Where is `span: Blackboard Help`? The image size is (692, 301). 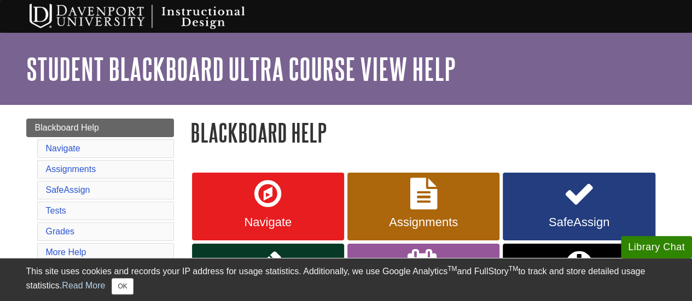 span: Blackboard Help is located at coordinates (67, 127).